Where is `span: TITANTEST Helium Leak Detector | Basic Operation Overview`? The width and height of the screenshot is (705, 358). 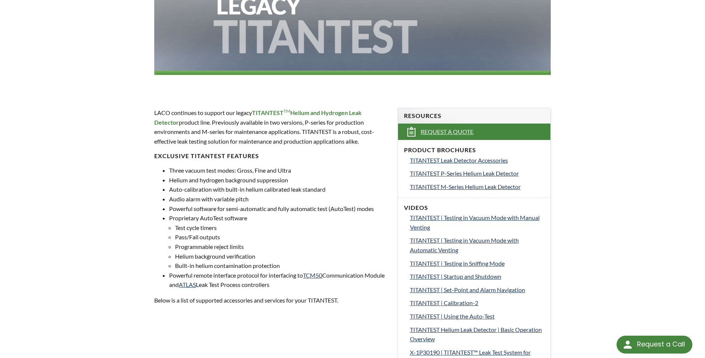
span: TITANTEST Helium Leak Detector | Basic Operation Overview is located at coordinates (476, 334).